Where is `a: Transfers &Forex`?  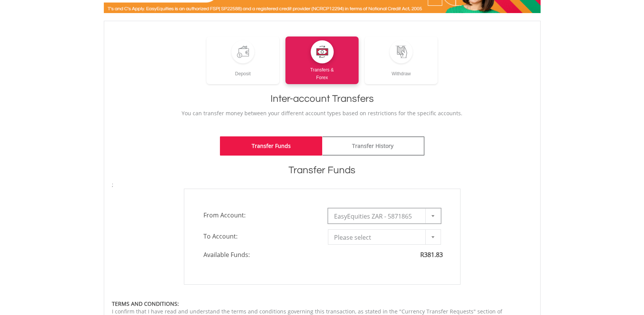
a: Transfers &Forex is located at coordinates (322, 60).